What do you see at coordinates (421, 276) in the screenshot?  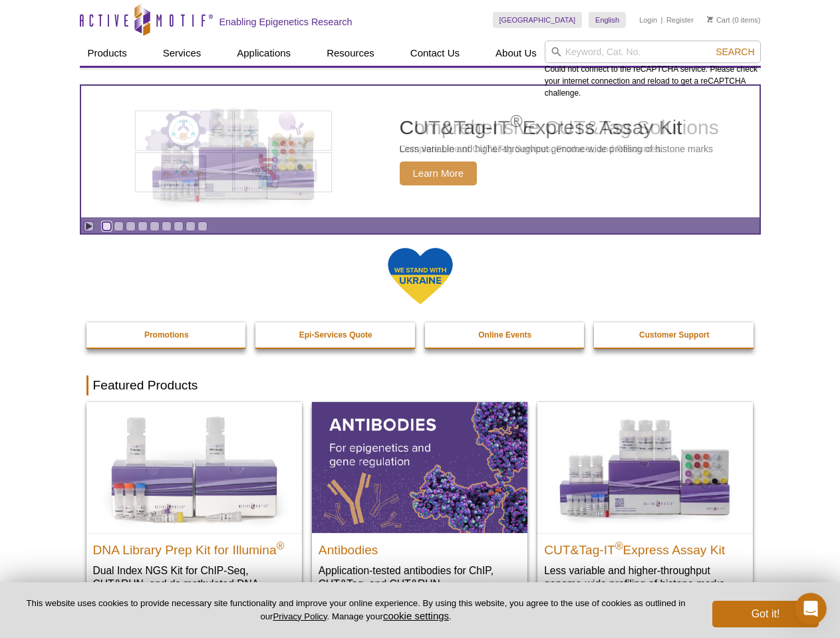 I see `img: We Stand With Ukraine` at bounding box center [421, 276].